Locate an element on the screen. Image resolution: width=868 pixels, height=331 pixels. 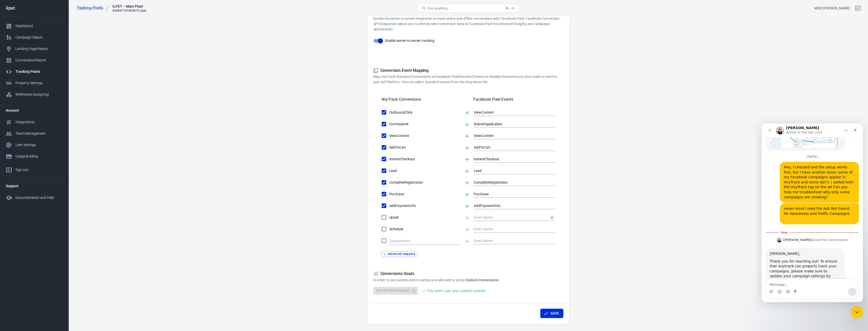
button: Home is located at coordinates (84, 7).